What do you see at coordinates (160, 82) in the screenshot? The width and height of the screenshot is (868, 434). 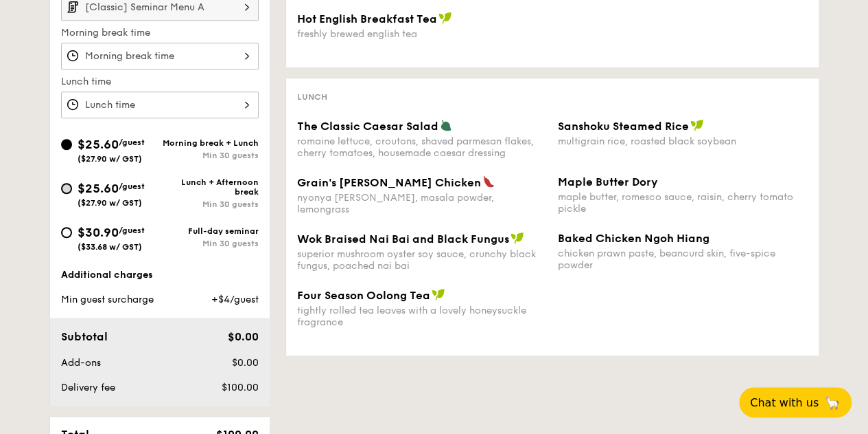 I see `label: Lunch time` at bounding box center [160, 82].